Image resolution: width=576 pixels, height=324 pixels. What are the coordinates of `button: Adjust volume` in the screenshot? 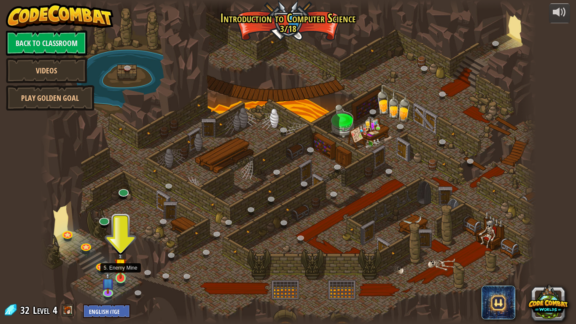 It's located at (560, 13).